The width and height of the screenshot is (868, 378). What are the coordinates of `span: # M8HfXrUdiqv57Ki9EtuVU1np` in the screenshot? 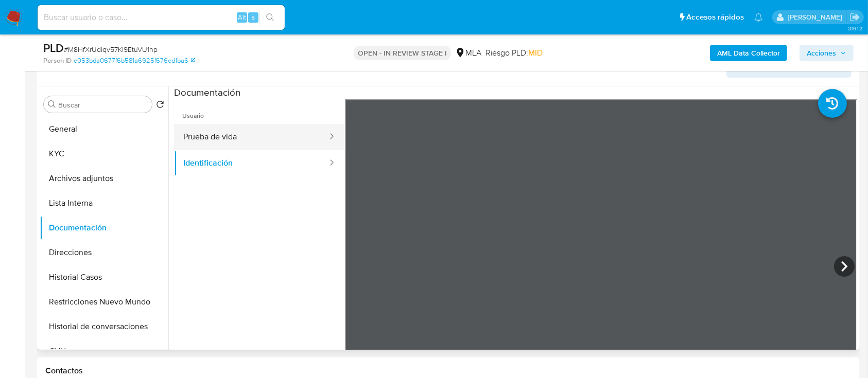 It's located at (111, 49).